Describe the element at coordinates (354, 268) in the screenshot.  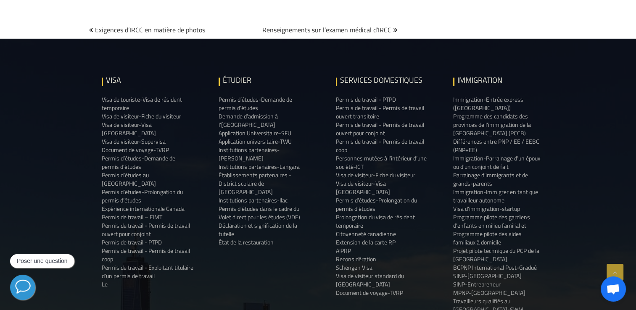
I see `a: Schengen Visa` at that location.